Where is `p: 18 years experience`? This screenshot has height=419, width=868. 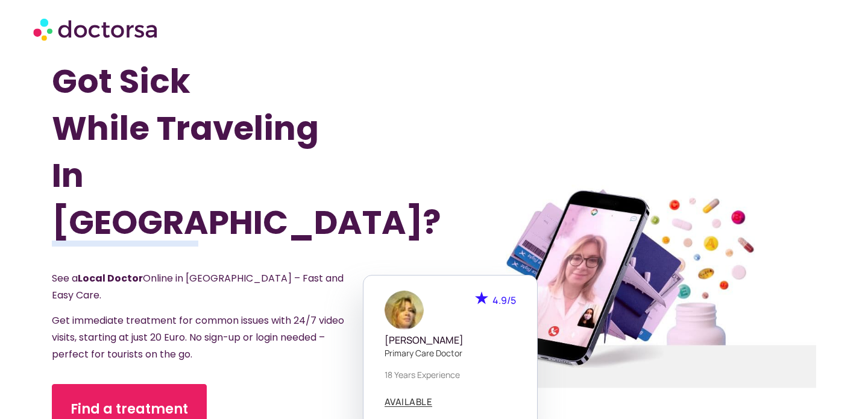
p: 18 years experience is located at coordinates (450, 374).